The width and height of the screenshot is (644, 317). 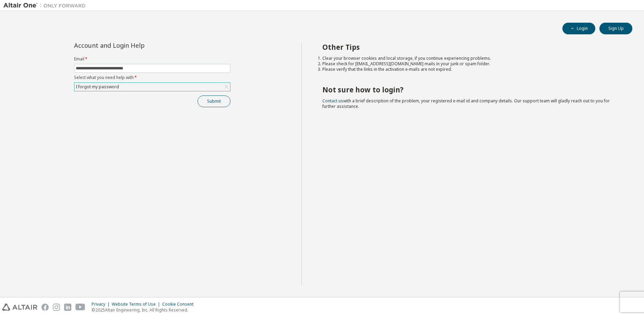 I want to click on div: Account and Login Help, so click(x=136, y=46).